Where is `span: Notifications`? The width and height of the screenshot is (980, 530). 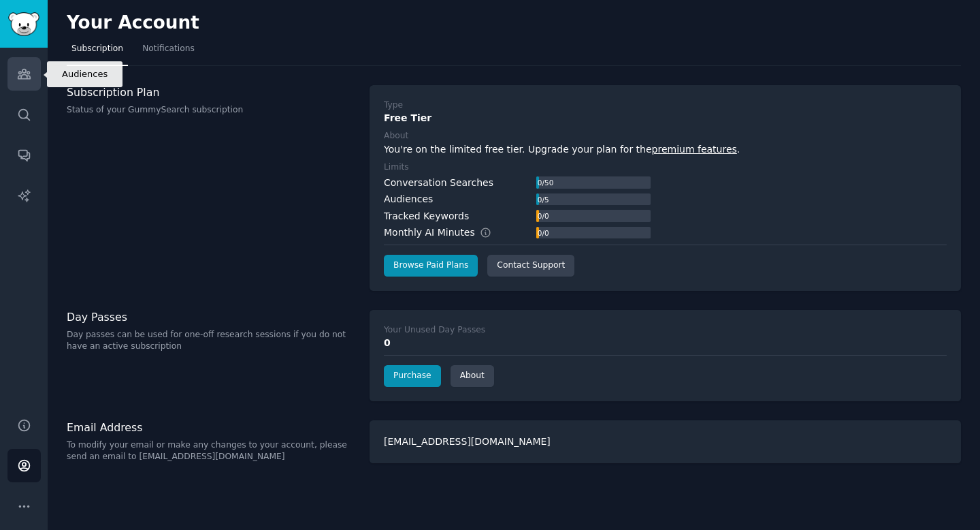 span: Notifications is located at coordinates (168, 49).